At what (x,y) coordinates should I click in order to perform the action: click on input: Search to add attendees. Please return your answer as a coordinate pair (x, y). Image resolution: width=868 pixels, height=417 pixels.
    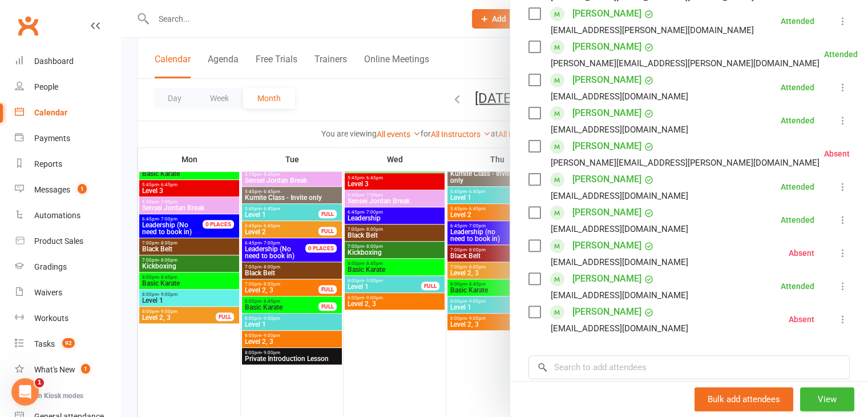
    Looking at the image, I should click on (689, 368).